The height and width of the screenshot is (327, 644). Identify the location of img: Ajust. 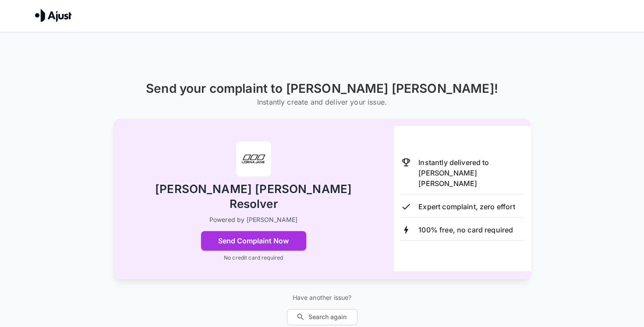
(53, 15).